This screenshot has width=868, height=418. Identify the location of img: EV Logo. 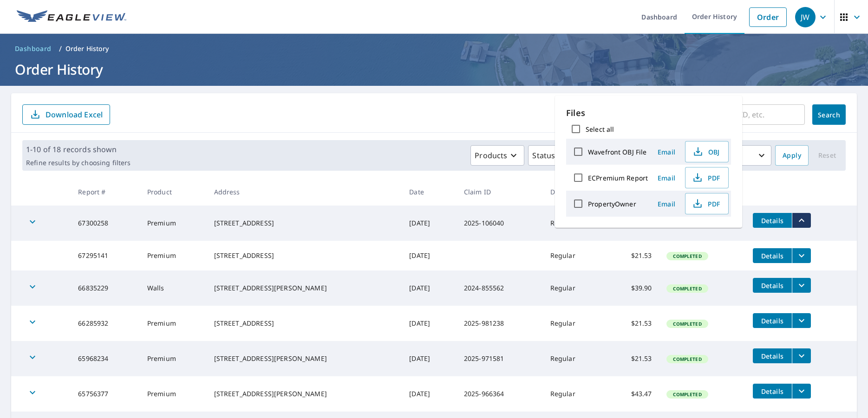
(71, 17).